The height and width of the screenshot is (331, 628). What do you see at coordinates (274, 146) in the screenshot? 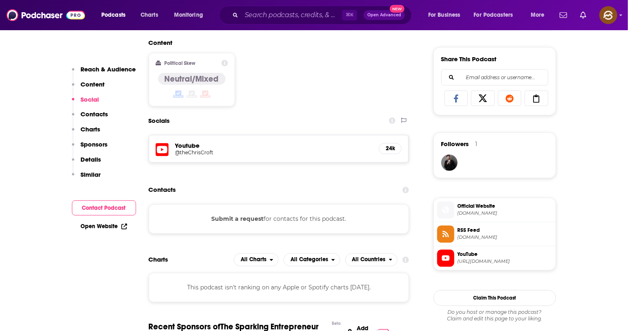
I see `h5: Youtube` at bounding box center [274, 146].